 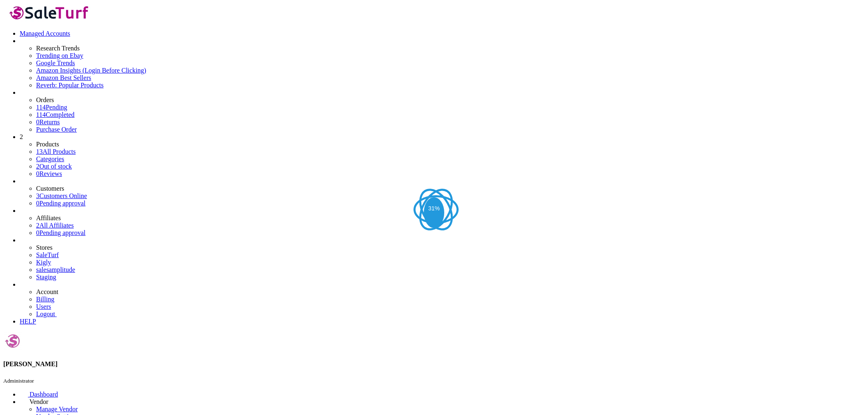 I want to click on span: Logout, so click(x=46, y=314).